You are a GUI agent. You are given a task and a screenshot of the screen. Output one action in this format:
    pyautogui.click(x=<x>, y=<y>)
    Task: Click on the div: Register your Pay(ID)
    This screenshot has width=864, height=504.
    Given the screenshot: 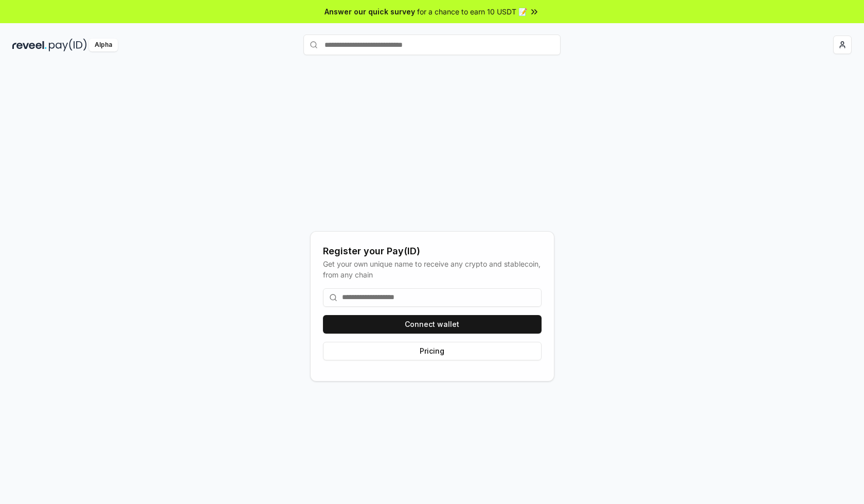 What is the action you would take?
    pyautogui.click(x=432, y=251)
    